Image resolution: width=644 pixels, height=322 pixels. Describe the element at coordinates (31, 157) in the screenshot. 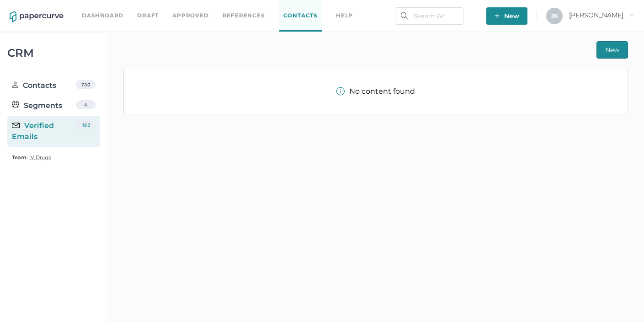

I see `a: Team: IV Drugs` at that location.